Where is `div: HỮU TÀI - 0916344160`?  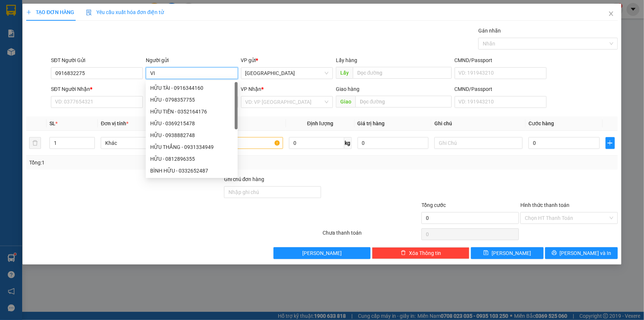
div: HỮU TÀI - 0916344160 is located at coordinates (192, 88).